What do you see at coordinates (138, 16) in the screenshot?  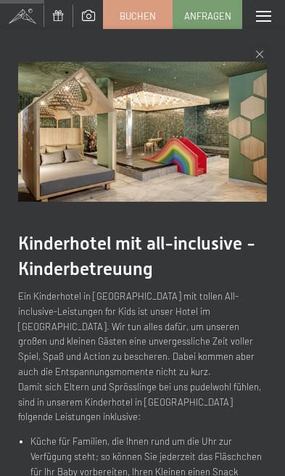 I see `a: Buchen` at bounding box center [138, 16].